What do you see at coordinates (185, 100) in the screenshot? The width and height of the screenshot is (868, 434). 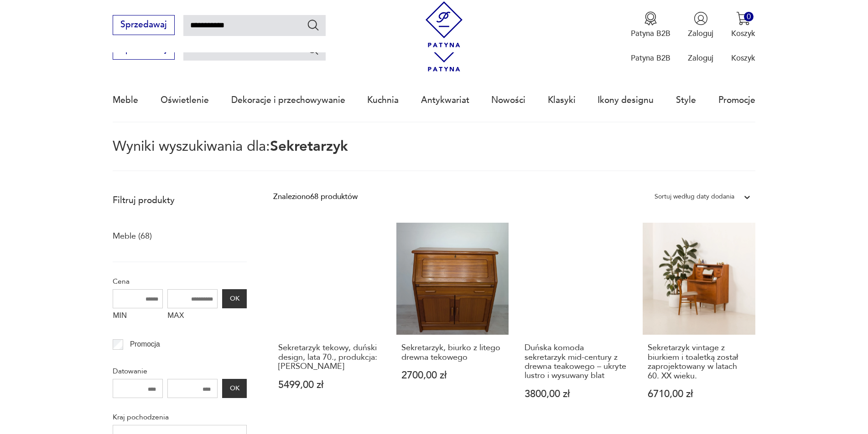 I see `a: Oświetlenie` at bounding box center [185, 100].